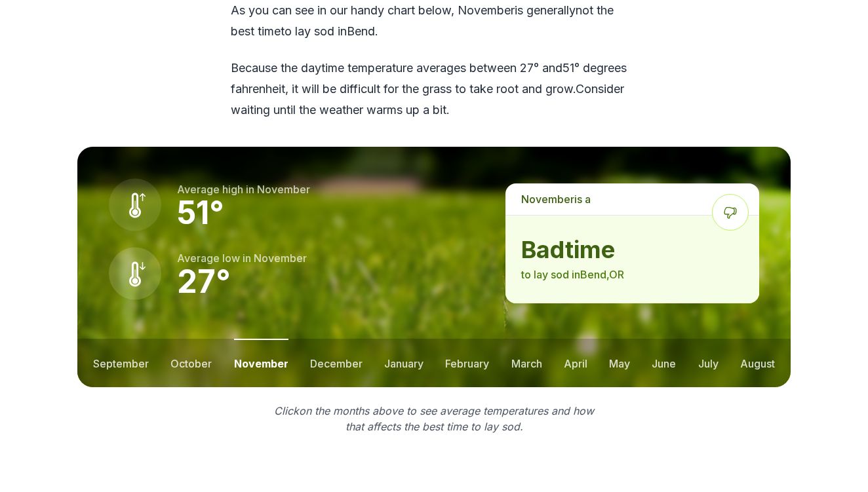 This screenshot has height=492, width=868. I want to click on p: Average low in, so click(242, 258).